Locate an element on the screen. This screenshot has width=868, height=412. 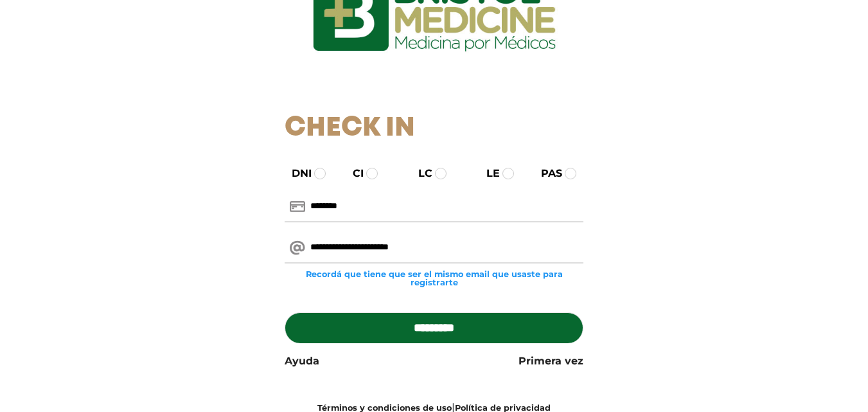
a: Primera vez is located at coordinates (551, 361).